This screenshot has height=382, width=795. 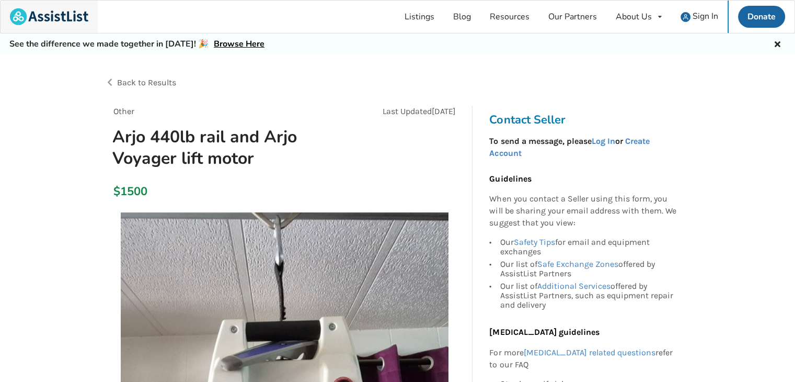 I want to click on a: Our Partners, so click(x=573, y=17).